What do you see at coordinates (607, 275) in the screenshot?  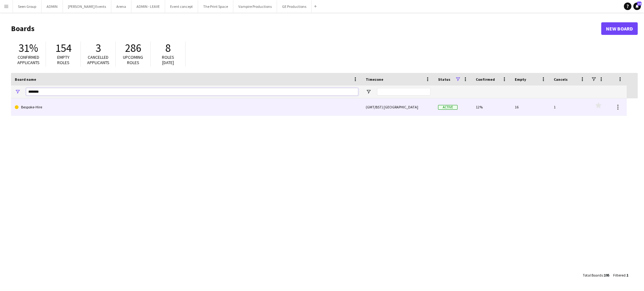 I see `span: 195` at bounding box center [607, 275].